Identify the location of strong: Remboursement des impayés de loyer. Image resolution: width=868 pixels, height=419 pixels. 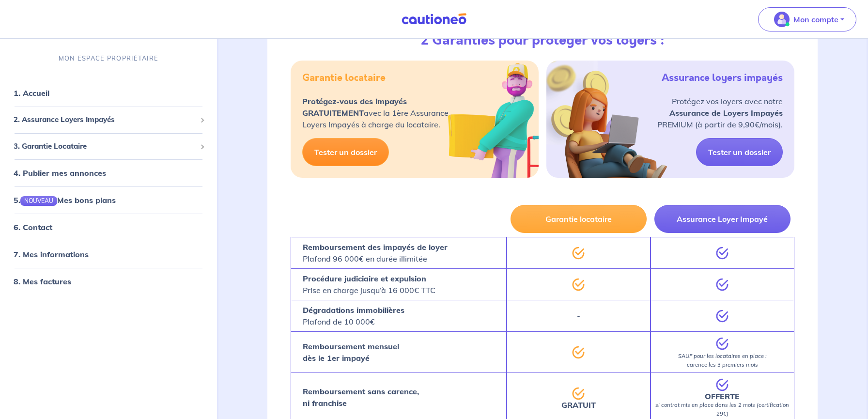
(375, 247).